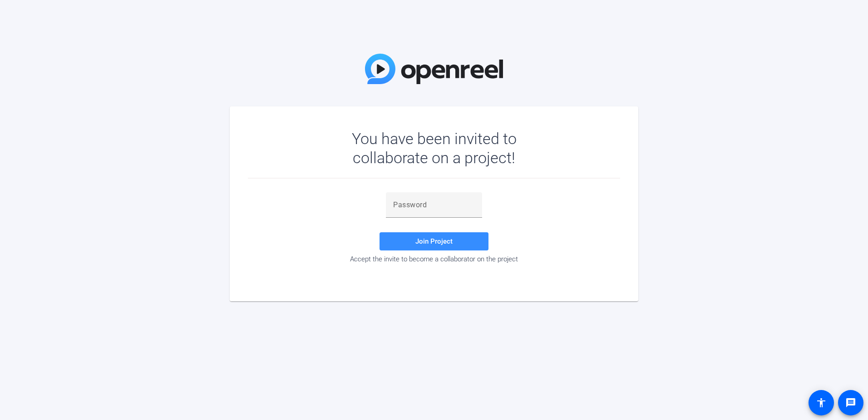 This screenshot has height=420, width=868. Describe the element at coordinates (434, 241) in the screenshot. I see `button: Join Project` at that location.